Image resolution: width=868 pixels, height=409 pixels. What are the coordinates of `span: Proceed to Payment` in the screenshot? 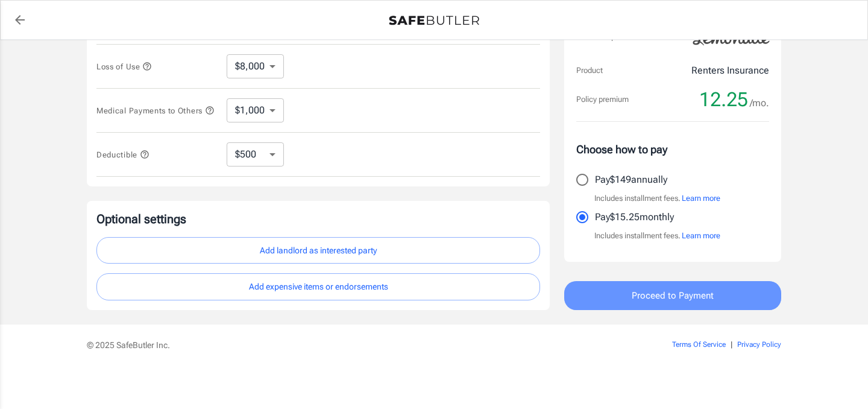 It's located at (673, 296).